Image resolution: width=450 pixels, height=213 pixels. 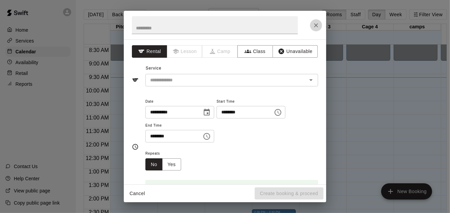 I want to click on span: Repeats, so click(x=166, y=153).